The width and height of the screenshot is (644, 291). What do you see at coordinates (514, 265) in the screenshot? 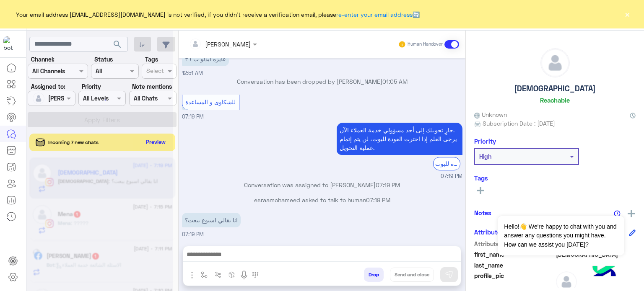
I see `span: last_name` at bounding box center [514, 265].